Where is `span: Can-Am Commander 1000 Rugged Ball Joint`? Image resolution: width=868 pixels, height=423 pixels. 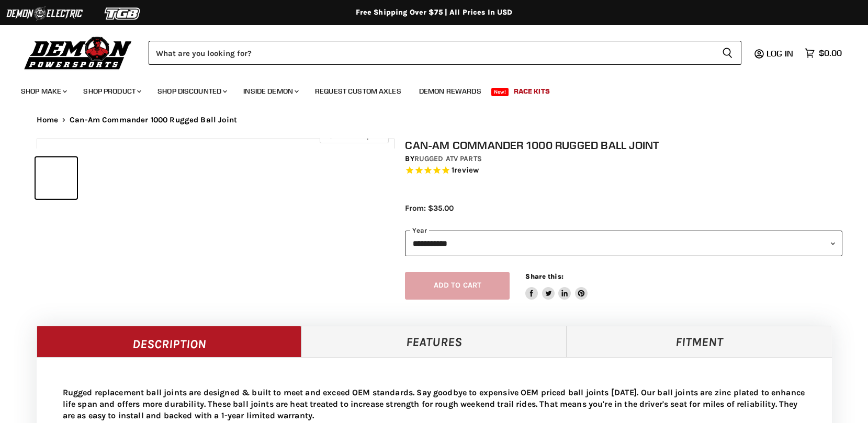
span: Can-Am Commander 1000 Rugged Ball Joint is located at coordinates (154, 120).